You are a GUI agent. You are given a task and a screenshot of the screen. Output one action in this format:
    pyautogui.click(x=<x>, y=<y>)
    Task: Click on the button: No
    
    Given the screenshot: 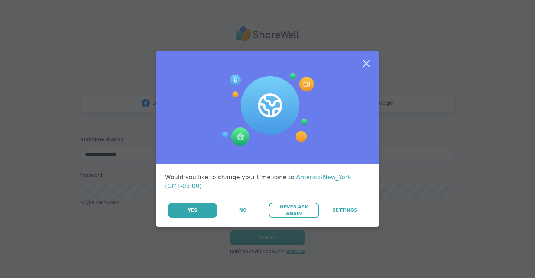 What is the action you would take?
    pyautogui.click(x=242, y=210)
    